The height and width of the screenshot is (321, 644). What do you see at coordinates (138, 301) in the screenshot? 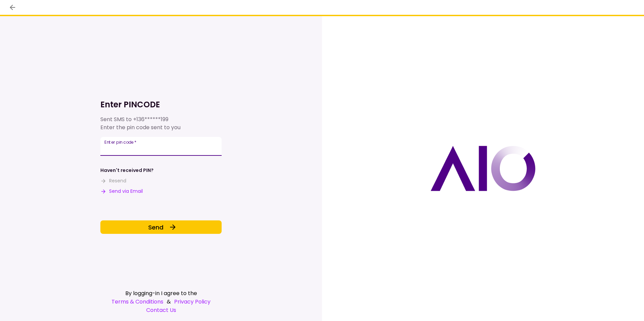
I see `a: Terms & Conditions` at bounding box center [138, 301].